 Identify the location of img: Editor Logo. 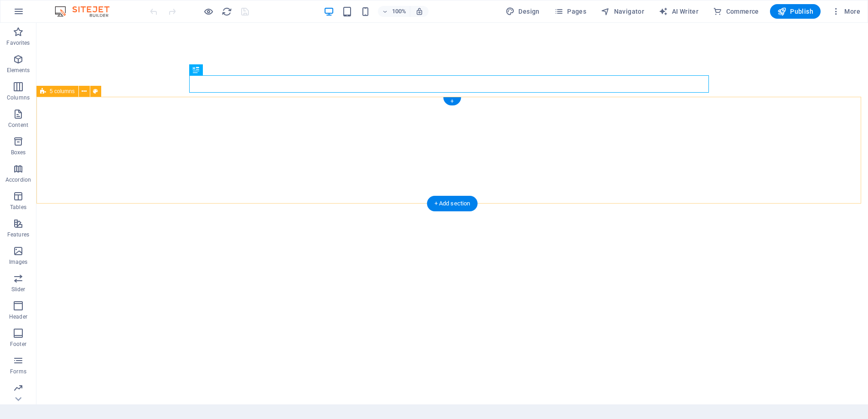
(87, 11).